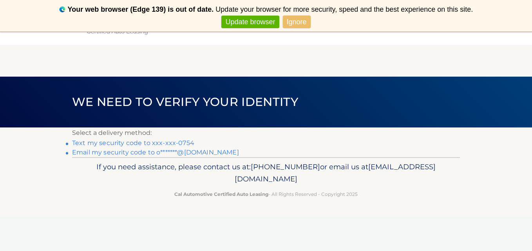 The image size is (532, 251). I want to click on a: Ignore, so click(296, 22).